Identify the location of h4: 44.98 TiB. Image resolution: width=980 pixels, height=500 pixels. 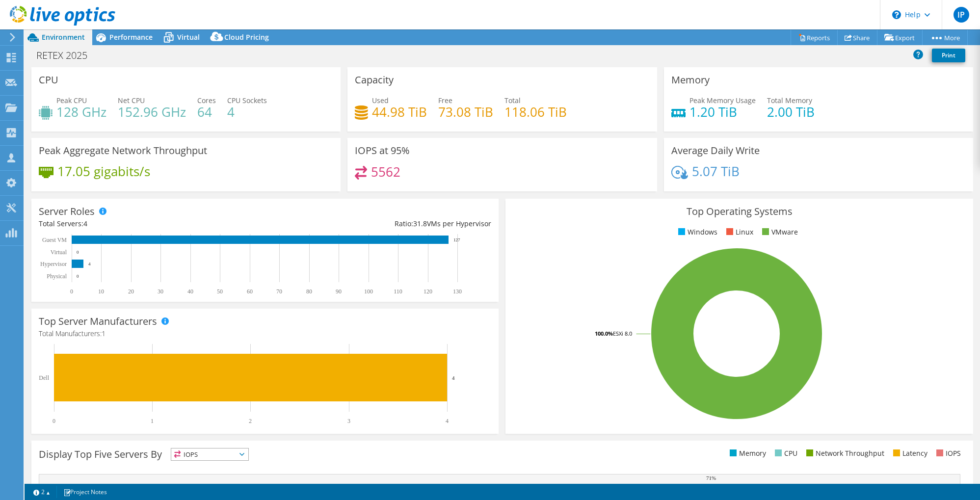
(399, 112).